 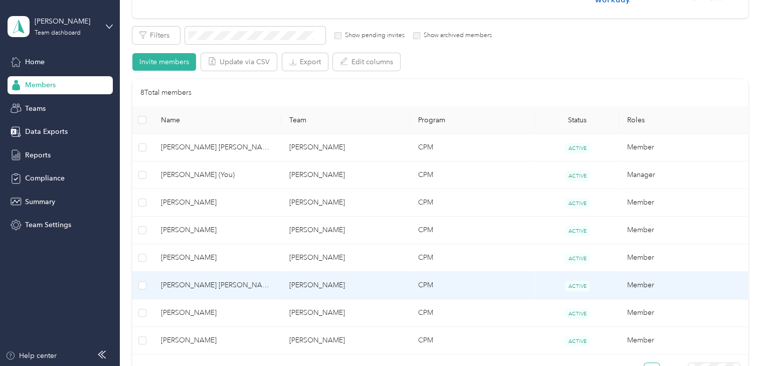 I want to click on td: Manager, so click(x=683, y=175).